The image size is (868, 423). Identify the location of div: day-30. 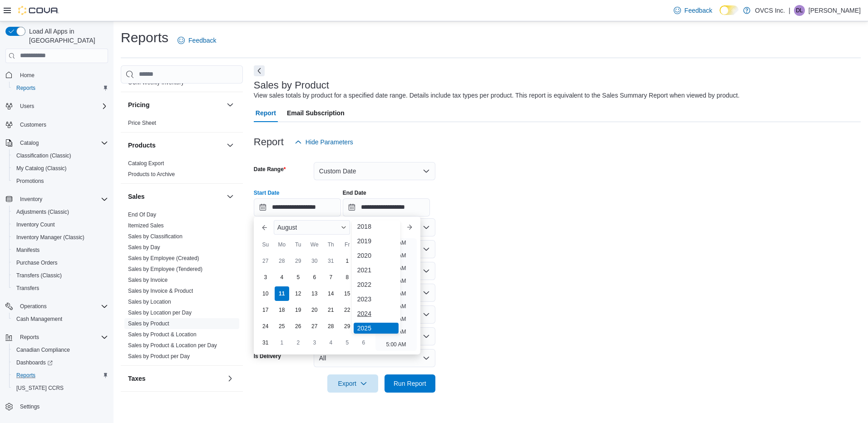
(314, 261).